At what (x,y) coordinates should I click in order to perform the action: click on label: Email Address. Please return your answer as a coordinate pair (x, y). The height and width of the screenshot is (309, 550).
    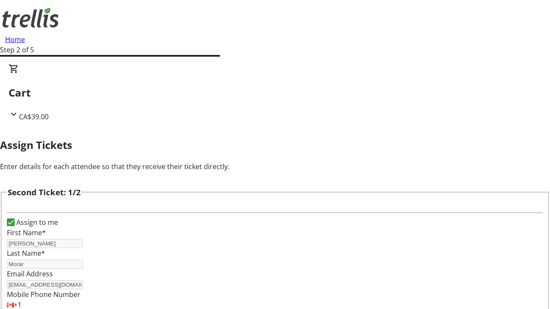
    Looking at the image, I should click on (30, 274).